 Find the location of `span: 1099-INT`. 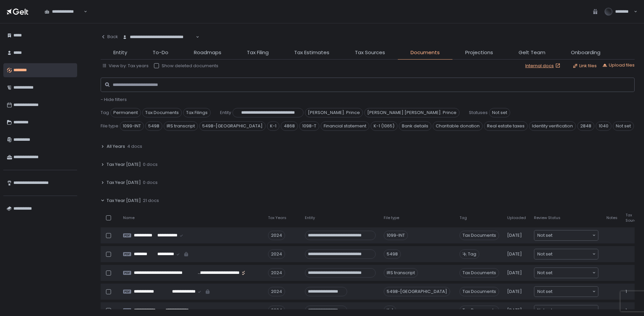

span: 1099-INT is located at coordinates (131, 126).